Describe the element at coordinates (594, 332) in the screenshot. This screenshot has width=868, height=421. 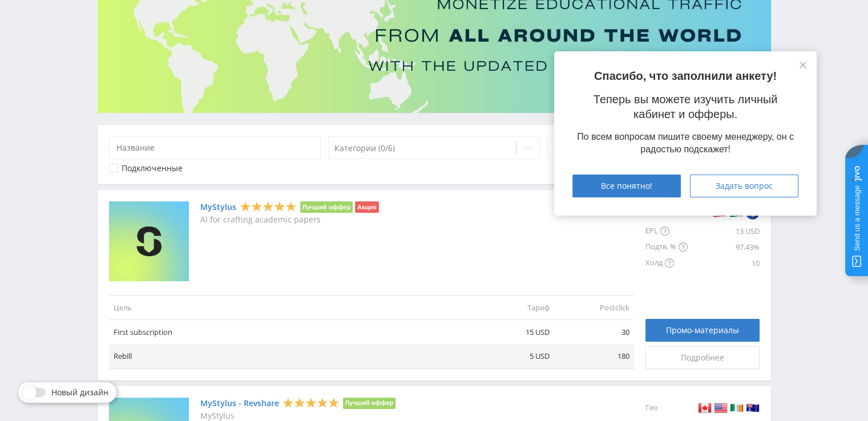
I see `td: 30` at that location.